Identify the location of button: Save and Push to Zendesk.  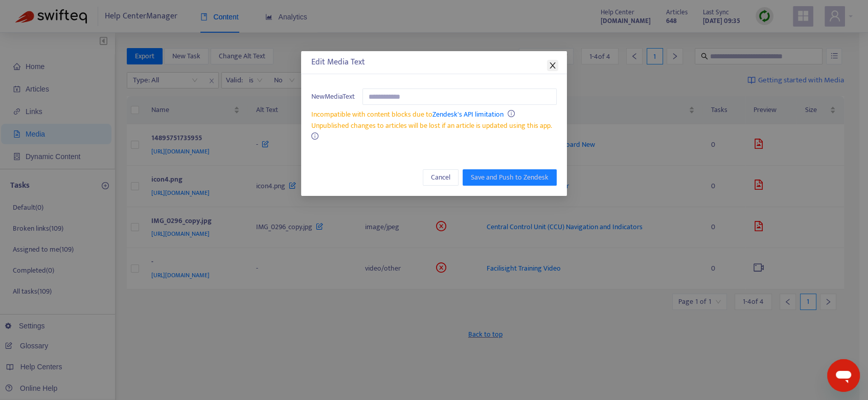
(509, 177).